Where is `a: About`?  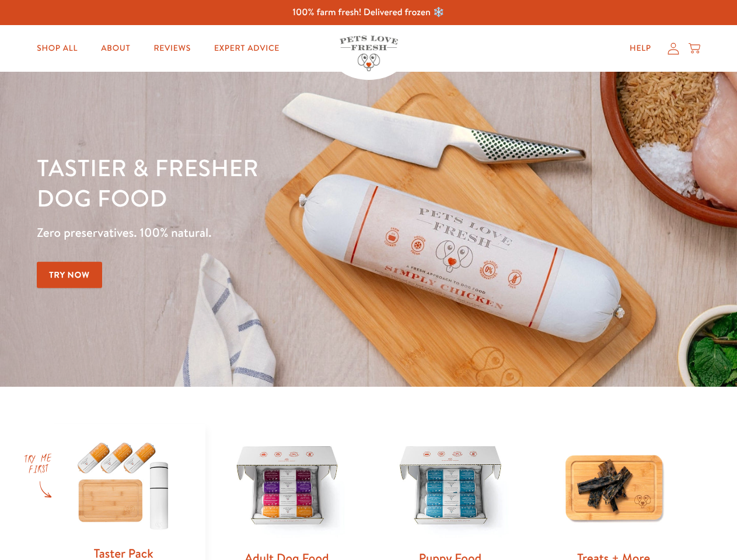
a: About is located at coordinates (116, 49).